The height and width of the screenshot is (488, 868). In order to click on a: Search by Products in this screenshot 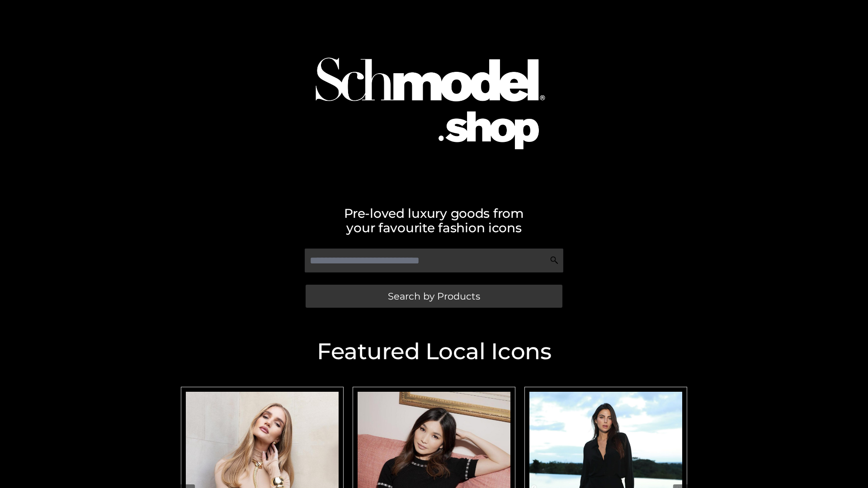, I will do `click(434, 296)`.